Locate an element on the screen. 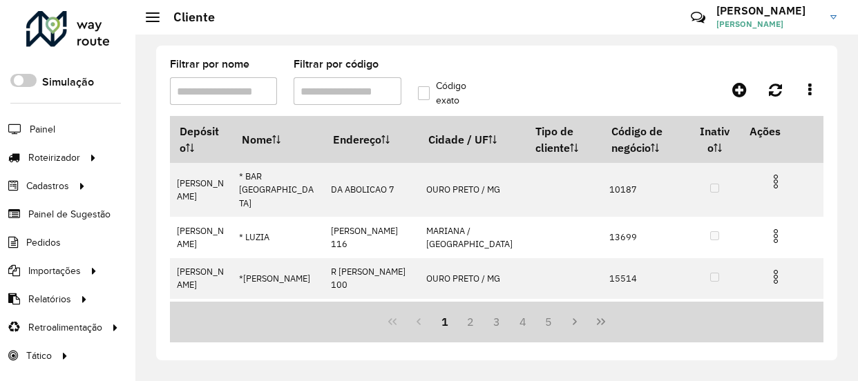  th: Tipo de cliente is located at coordinates (564, 140).